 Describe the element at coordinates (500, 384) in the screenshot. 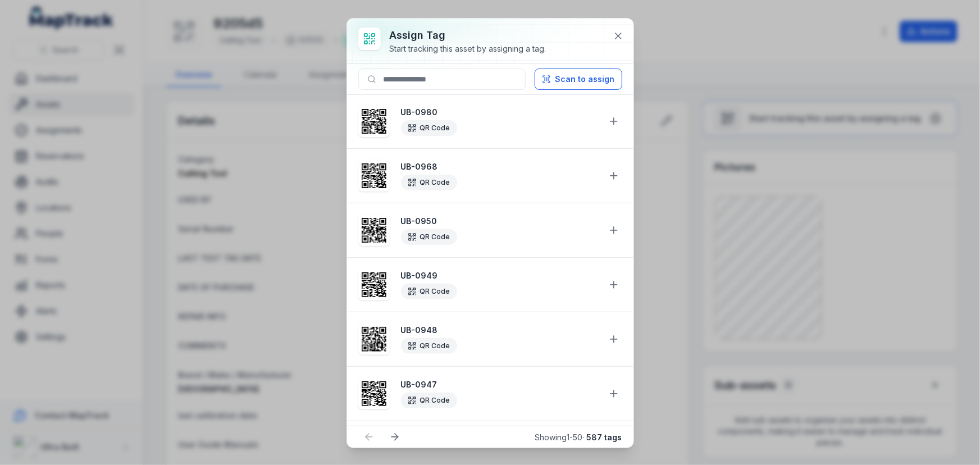

I see `strong: UB-0947` at that location.